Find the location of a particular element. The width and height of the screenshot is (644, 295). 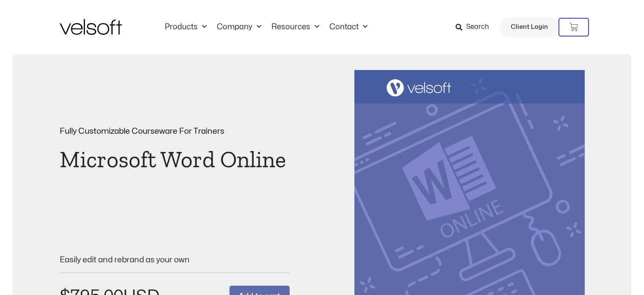

a: ResourcesMenu Toggle is located at coordinates (295, 27).